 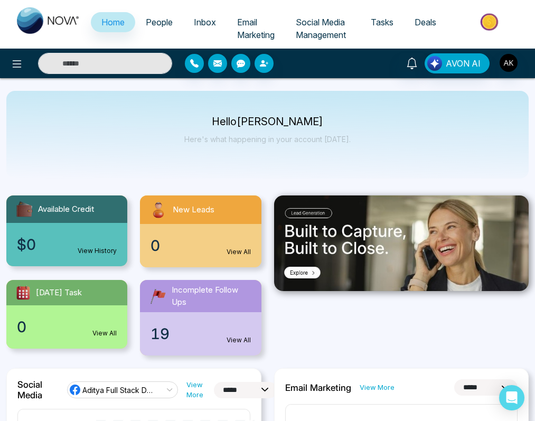 I want to click on a: Incomplete Follow Ups19View All, so click(x=200, y=318).